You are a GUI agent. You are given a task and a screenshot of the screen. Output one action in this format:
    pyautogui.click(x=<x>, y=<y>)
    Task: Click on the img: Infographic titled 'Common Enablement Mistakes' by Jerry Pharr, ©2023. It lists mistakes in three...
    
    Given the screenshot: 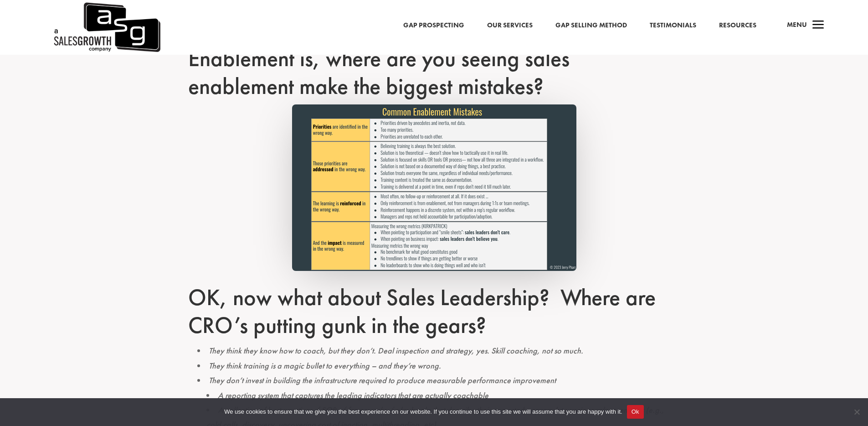 What is the action you would take?
    pyautogui.click(x=434, y=188)
    